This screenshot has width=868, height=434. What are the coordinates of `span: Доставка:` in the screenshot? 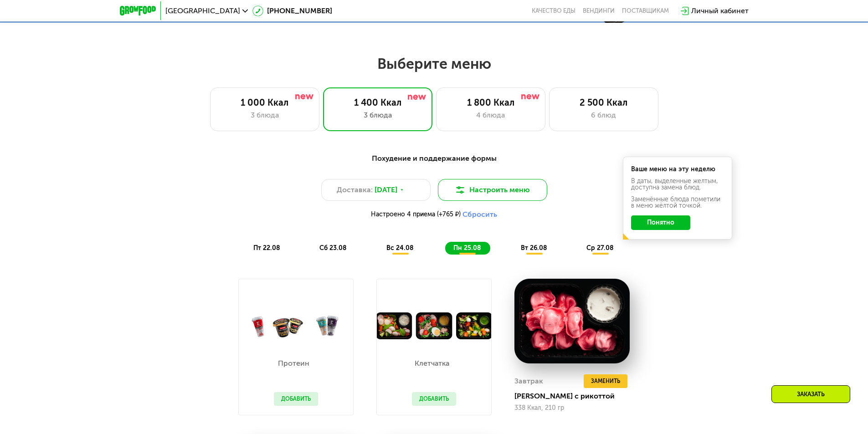 It's located at (354, 190).